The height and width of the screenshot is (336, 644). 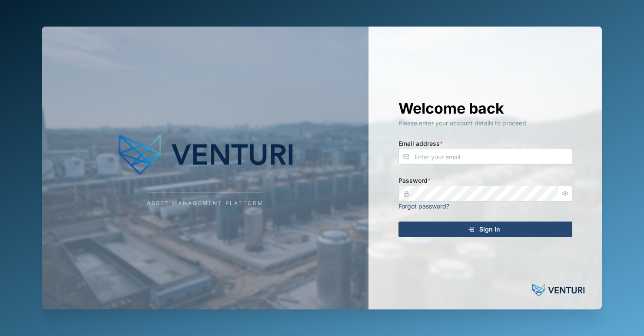 What do you see at coordinates (485, 123) in the screenshot?
I see `div: Please enter your account details to proceed` at bounding box center [485, 123].